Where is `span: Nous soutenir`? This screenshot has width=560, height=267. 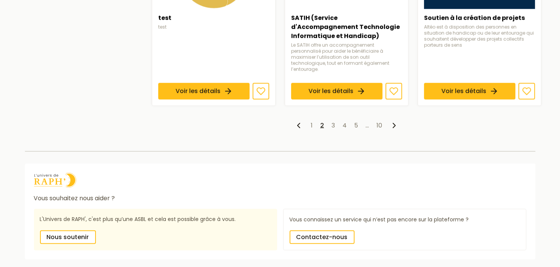 span: Nous soutenir is located at coordinates (68, 238).